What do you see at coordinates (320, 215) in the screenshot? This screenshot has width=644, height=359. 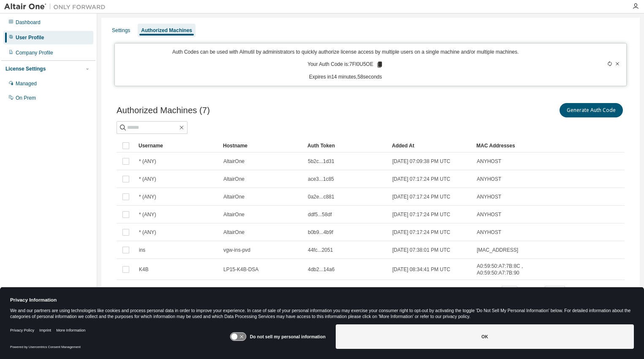 I see `span: ddf5...58df` at bounding box center [320, 215].